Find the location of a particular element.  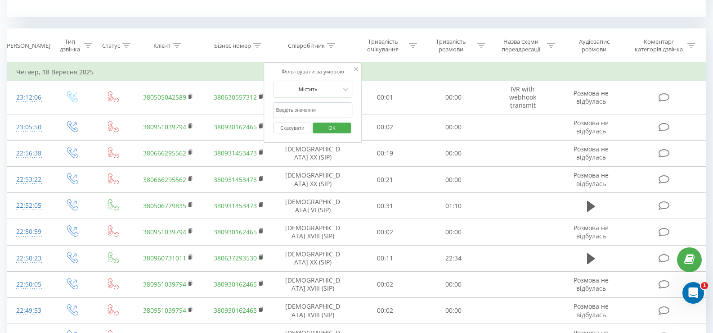

div: Бізнес номер is located at coordinates (233, 45).